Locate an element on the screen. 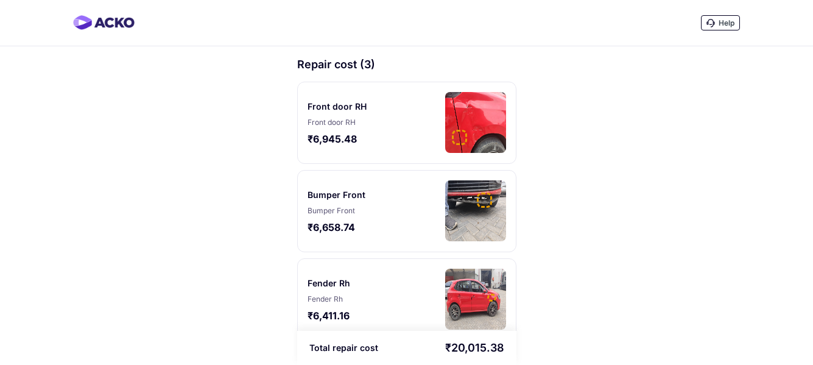  div: Repair cost (3) is located at coordinates (407, 65).